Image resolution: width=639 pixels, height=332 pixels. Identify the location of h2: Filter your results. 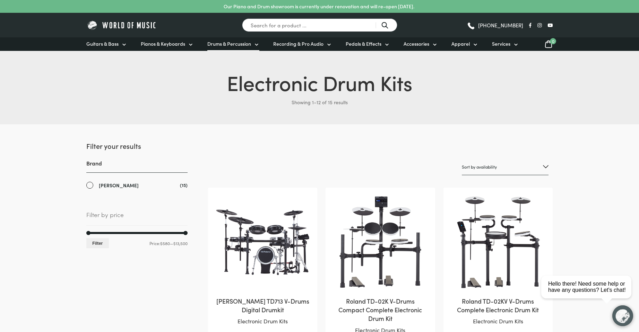
(137, 146).